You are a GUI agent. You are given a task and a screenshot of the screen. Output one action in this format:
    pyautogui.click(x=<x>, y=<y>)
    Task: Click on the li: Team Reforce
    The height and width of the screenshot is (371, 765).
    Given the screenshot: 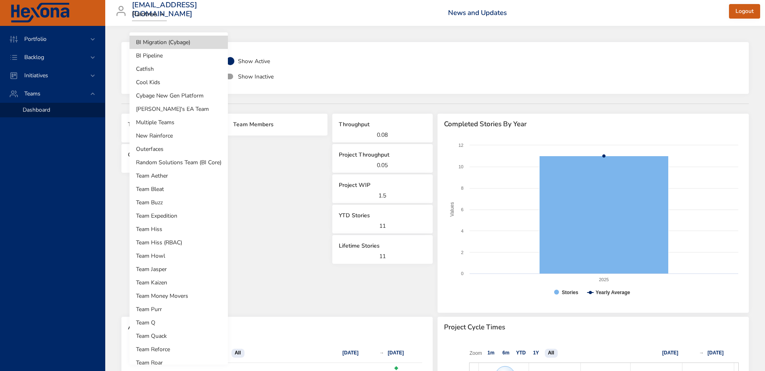 What is the action you would take?
    pyautogui.click(x=178, y=349)
    